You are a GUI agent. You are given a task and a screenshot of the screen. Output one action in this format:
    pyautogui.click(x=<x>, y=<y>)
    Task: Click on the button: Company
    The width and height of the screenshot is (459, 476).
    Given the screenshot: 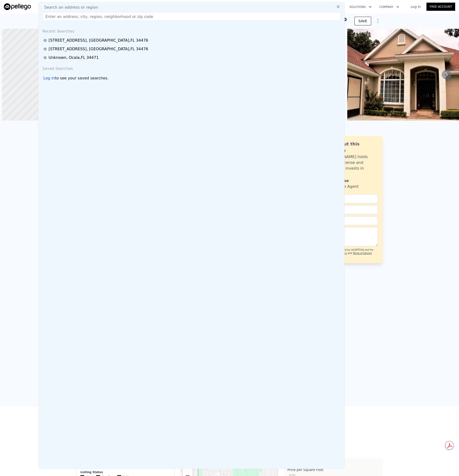 What is the action you would take?
    pyautogui.click(x=389, y=7)
    